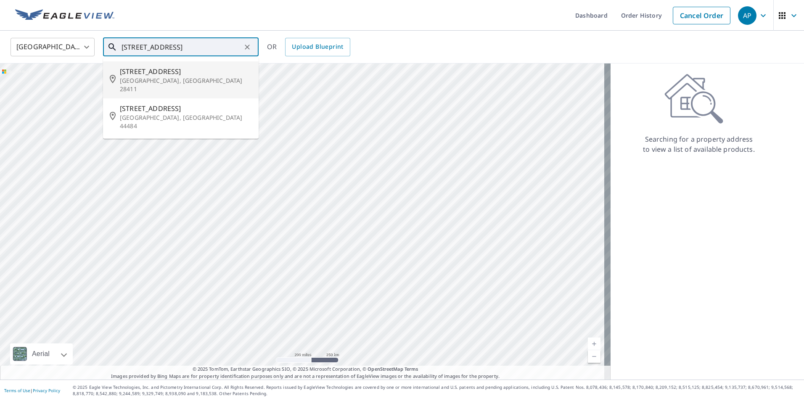 The width and height of the screenshot is (804, 401). Describe the element at coordinates (702, 16) in the screenshot. I see `a: Cancel Order` at that location.